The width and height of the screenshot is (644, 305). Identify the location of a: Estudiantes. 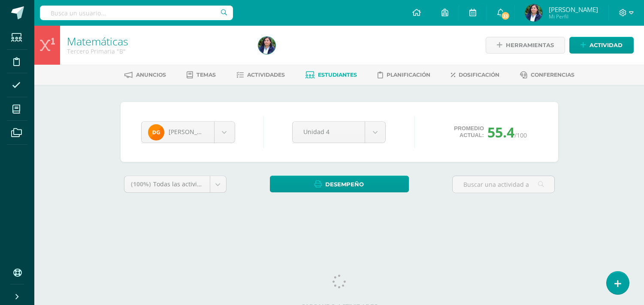
(331, 75).